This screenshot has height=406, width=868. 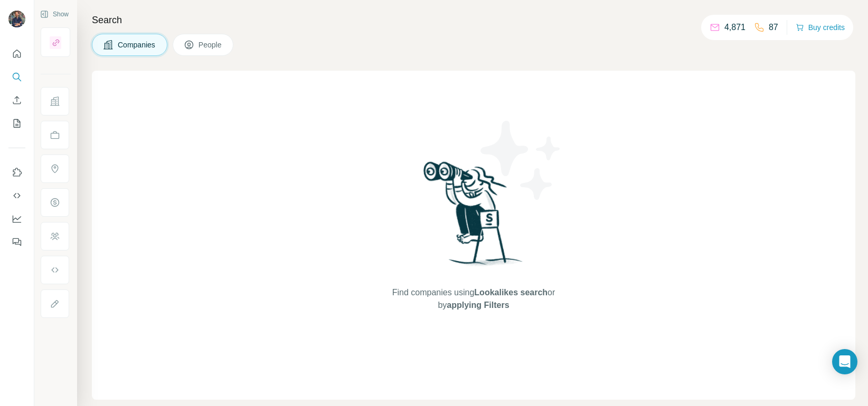 I want to click on button: Enrich CSV, so click(x=17, y=100).